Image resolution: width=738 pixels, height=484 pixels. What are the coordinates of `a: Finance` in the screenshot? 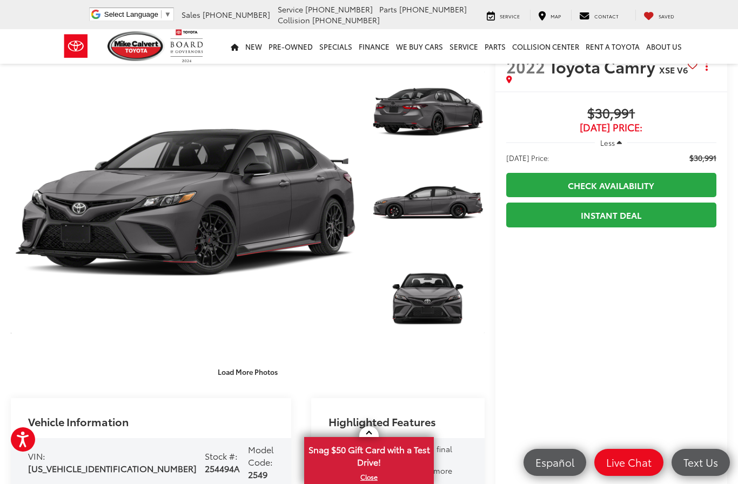 It's located at (374, 46).